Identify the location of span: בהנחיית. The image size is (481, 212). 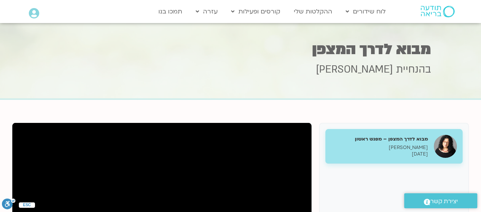
(414, 70).